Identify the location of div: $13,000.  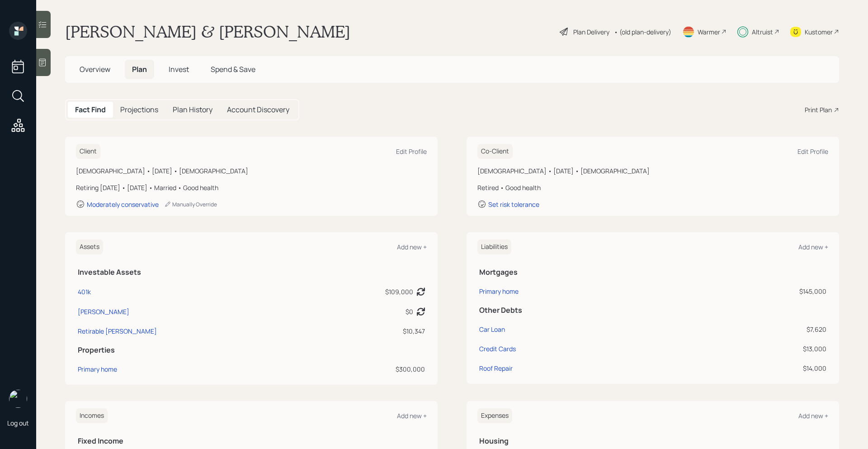
(755, 348).